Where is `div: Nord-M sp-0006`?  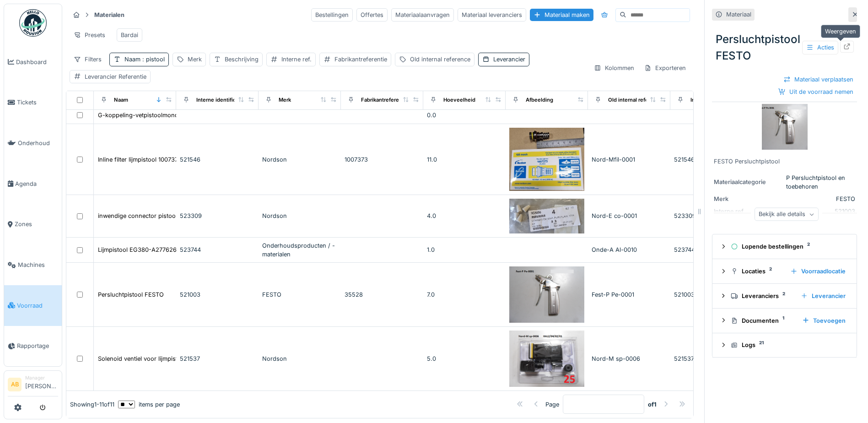 div: Nord-M sp-0006 is located at coordinates (629, 359).